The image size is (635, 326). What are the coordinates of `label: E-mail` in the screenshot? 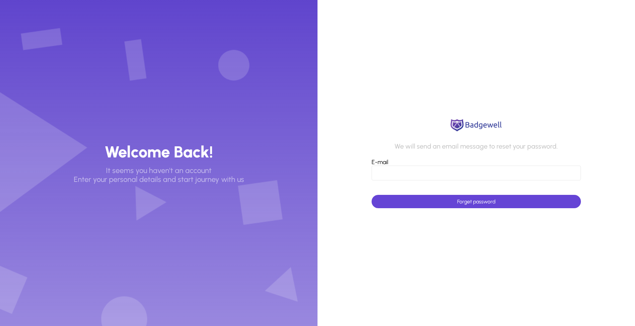 It's located at (380, 162).